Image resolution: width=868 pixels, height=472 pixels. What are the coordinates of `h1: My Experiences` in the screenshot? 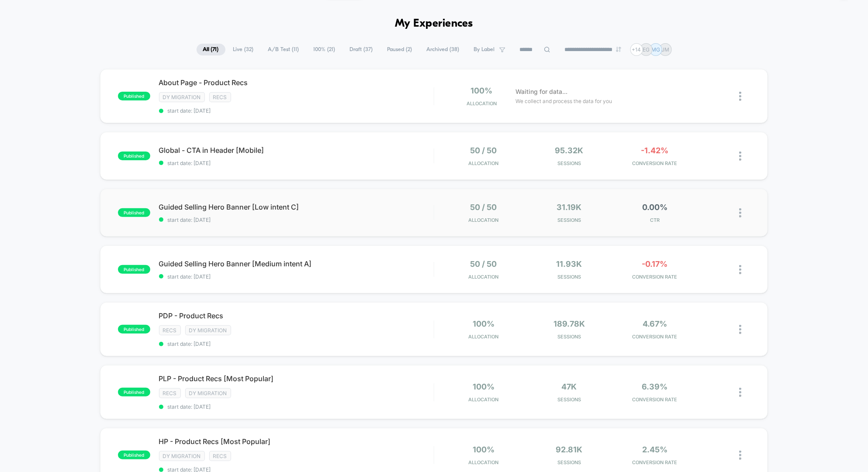 It's located at (433, 23).